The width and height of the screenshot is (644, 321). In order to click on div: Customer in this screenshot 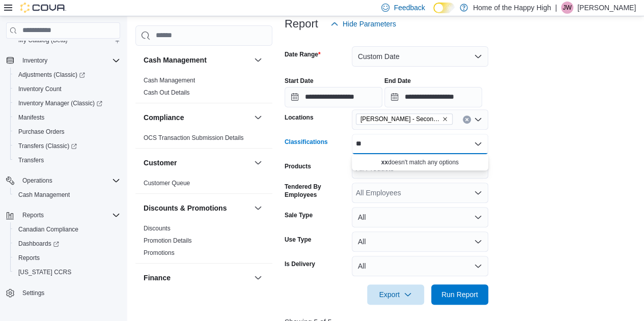, I will do `click(204, 185)`.